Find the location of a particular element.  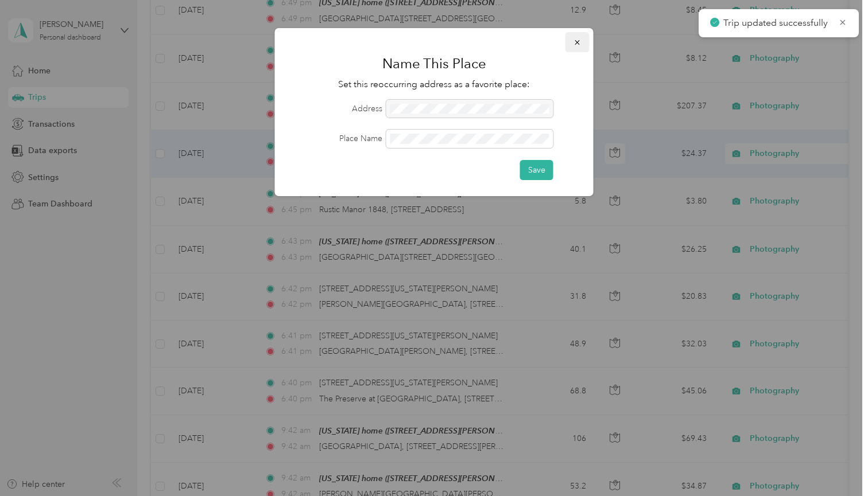

label: Address is located at coordinates (336, 108).